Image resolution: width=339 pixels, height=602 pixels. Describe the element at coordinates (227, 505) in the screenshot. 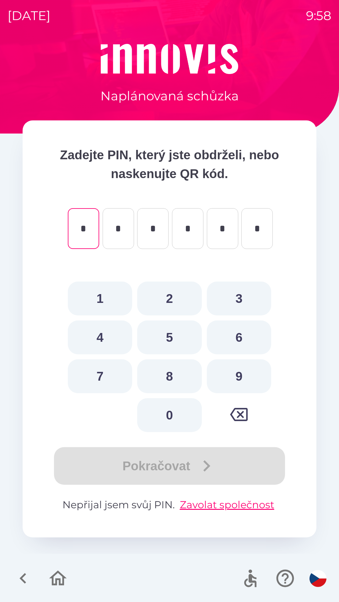

I see `button: Zavolat společnost` at that location.